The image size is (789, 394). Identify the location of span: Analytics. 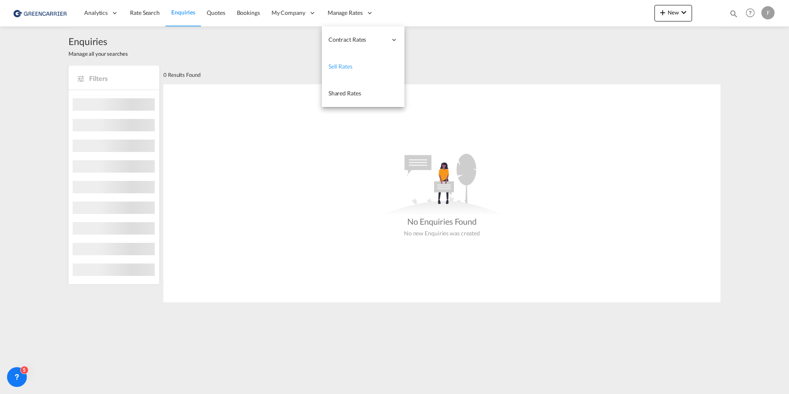
(96, 13).